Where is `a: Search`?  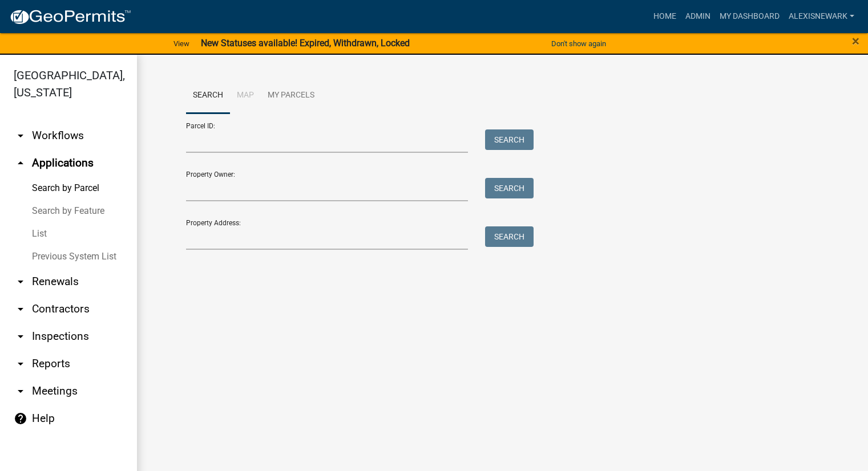
a: Search is located at coordinates (207, 96).